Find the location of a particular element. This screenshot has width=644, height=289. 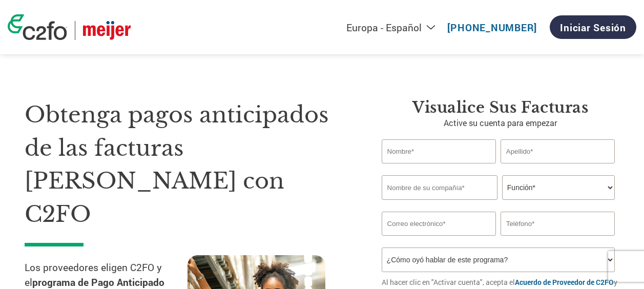

input: Apellido* is located at coordinates (558, 151).